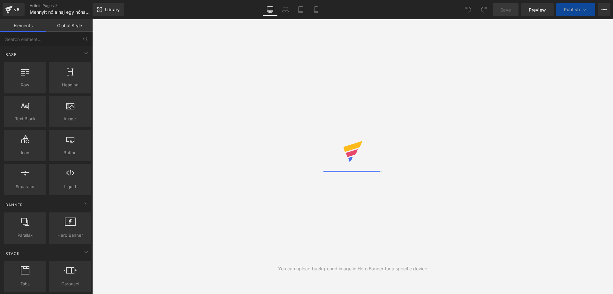  What do you see at coordinates (69, 26) in the screenshot?
I see `a: Global Style` at bounding box center [69, 26].